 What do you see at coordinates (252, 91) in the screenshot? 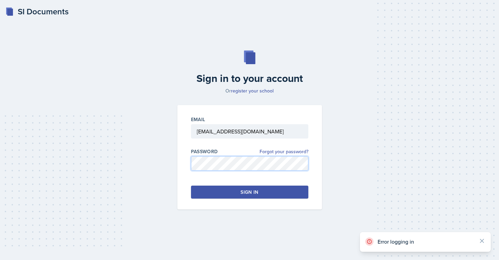
I see `a: register your school` at bounding box center [252, 91].